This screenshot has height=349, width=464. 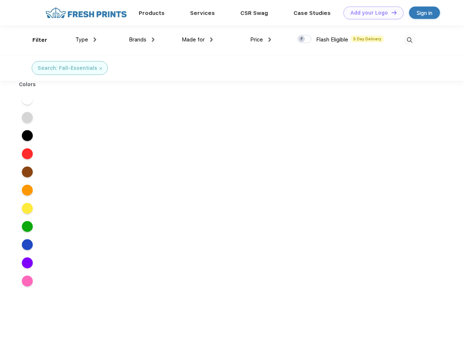 I want to click on a: Products, so click(x=151, y=13).